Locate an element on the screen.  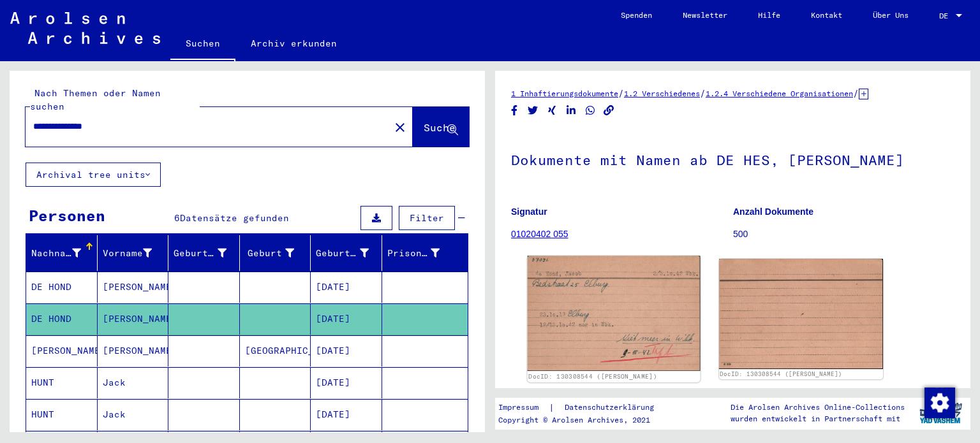
button: Copy link is located at coordinates (609, 110).